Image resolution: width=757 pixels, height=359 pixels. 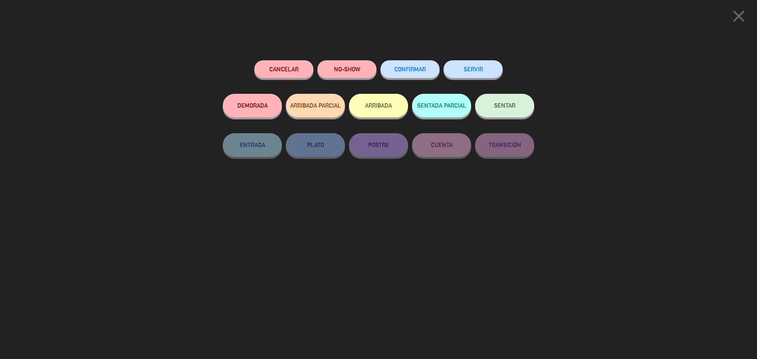 I want to click on span: SENTAR, so click(x=505, y=105).